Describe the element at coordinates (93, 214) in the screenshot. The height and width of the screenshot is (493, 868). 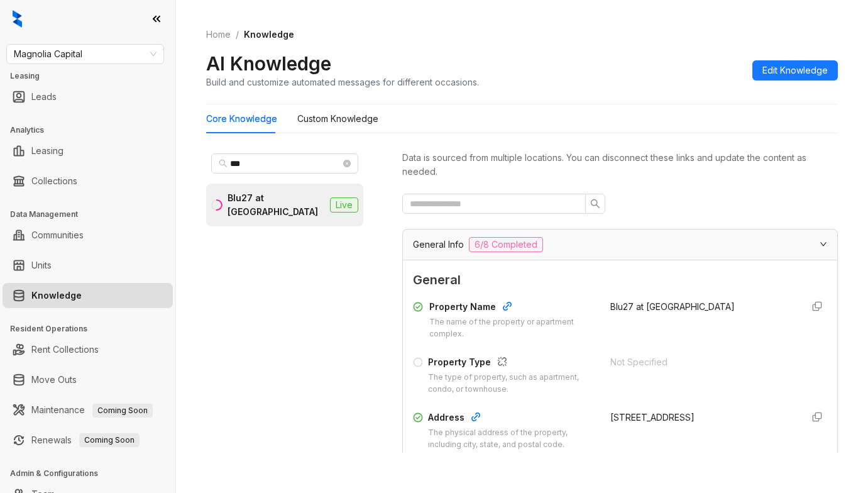
I see `h3: Data Management` at that location.